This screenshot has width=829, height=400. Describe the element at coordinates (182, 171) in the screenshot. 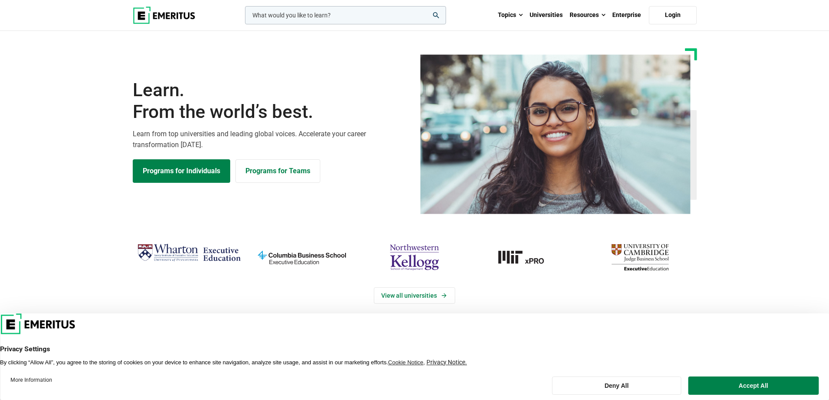

I see `a: Explore Programs` at that location.